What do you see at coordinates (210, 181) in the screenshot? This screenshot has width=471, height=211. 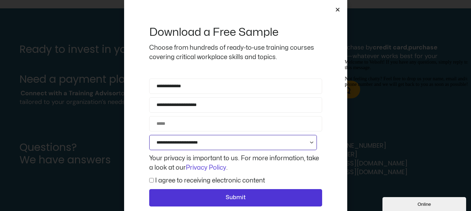 I see `label: I agree to receiving electronic content` at bounding box center [210, 181].